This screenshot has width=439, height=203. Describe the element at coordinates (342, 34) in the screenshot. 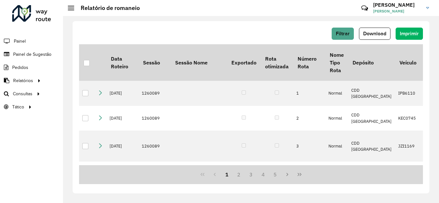

I see `button: Filtrar` at that location.